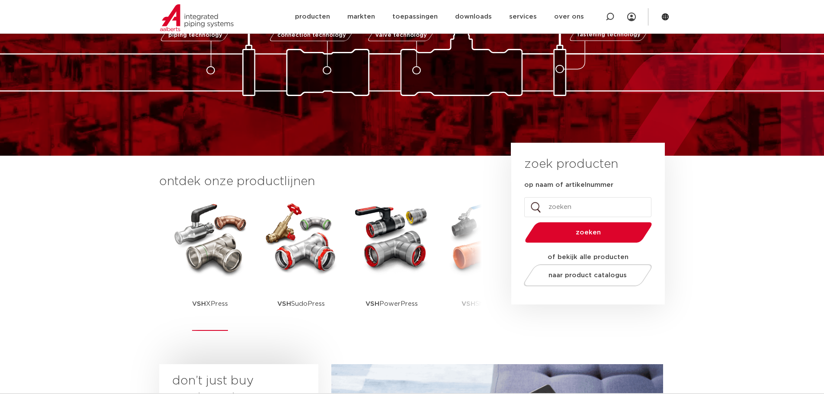 This screenshot has height=394, width=824. Describe the element at coordinates (301, 265) in the screenshot. I see `a: VSHSudoPress` at that location.